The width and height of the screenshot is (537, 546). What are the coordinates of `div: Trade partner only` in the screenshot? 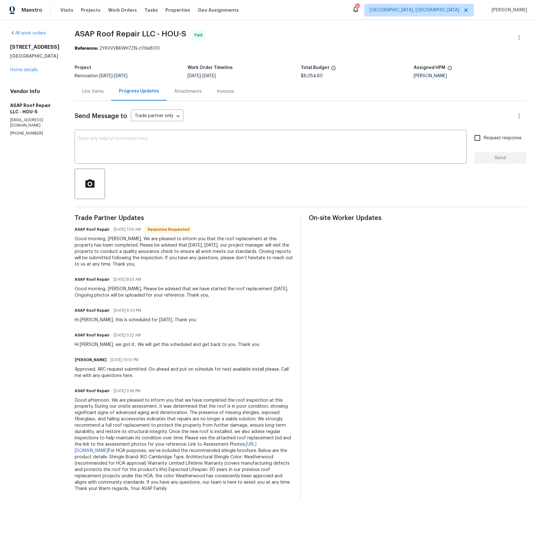 It's located at (157, 116).